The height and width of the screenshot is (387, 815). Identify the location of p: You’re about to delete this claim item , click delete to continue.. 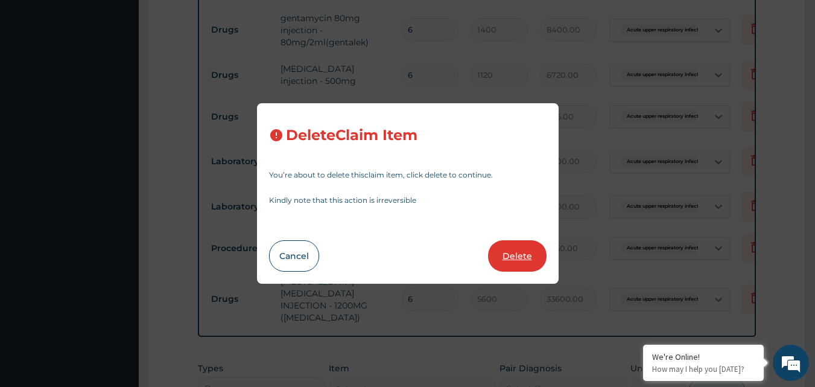
(408, 175).